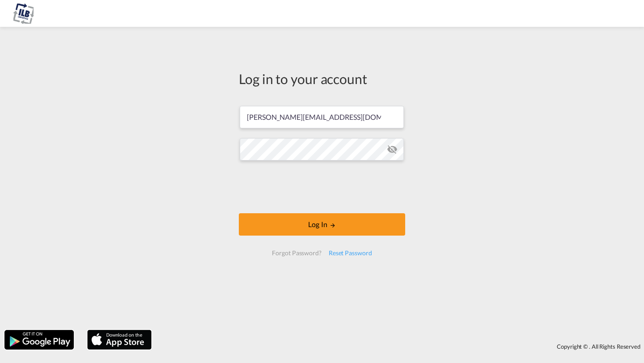  Describe the element at coordinates (350, 253) in the screenshot. I see `div: Reset Password` at that location.